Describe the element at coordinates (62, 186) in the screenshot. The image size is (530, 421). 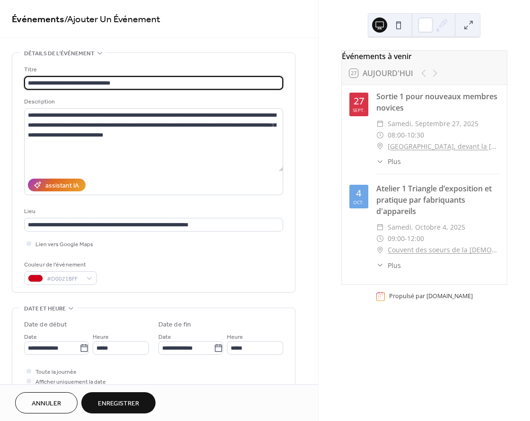
I see `div: assistant IA` at that location.